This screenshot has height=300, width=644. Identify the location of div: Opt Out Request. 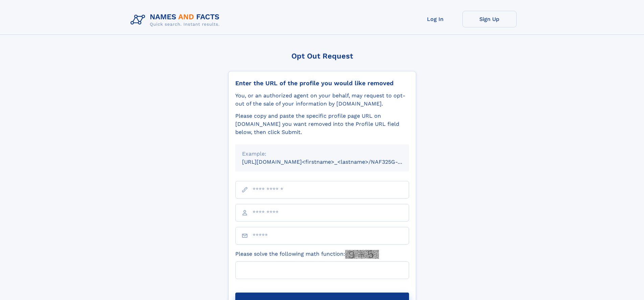
(322, 56).